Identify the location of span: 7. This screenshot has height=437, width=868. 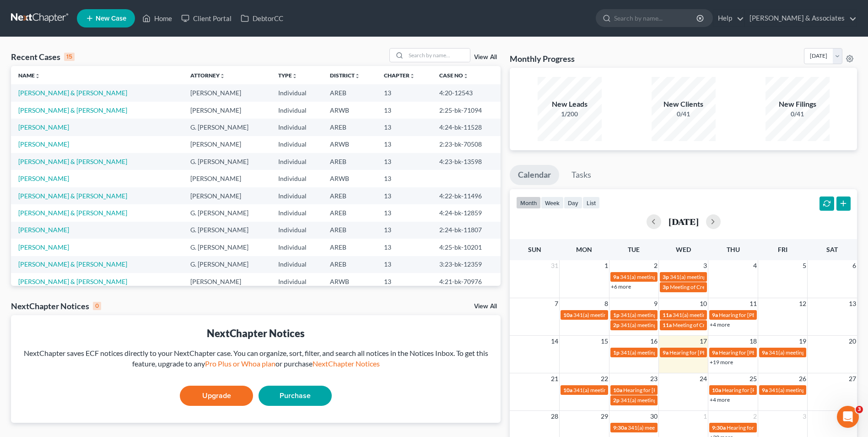
(557, 303).